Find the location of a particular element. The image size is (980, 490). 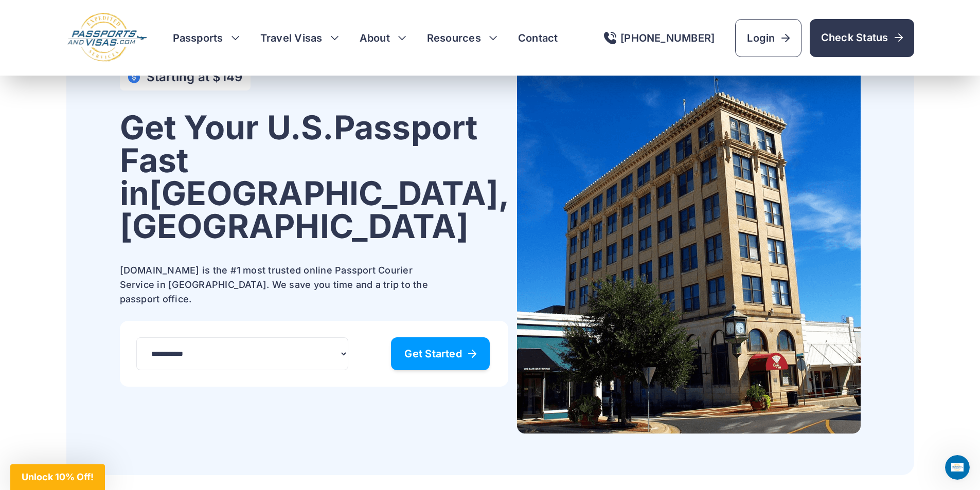

a: Login is located at coordinates (767, 38).